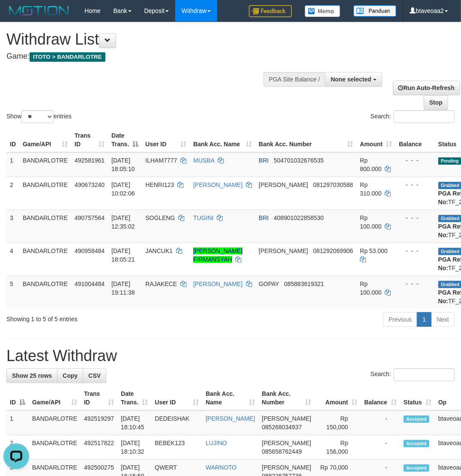 The height and width of the screenshot is (476, 461). Describe the element at coordinates (94, 376) in the screenshot. I see `span: CSV` at that location.